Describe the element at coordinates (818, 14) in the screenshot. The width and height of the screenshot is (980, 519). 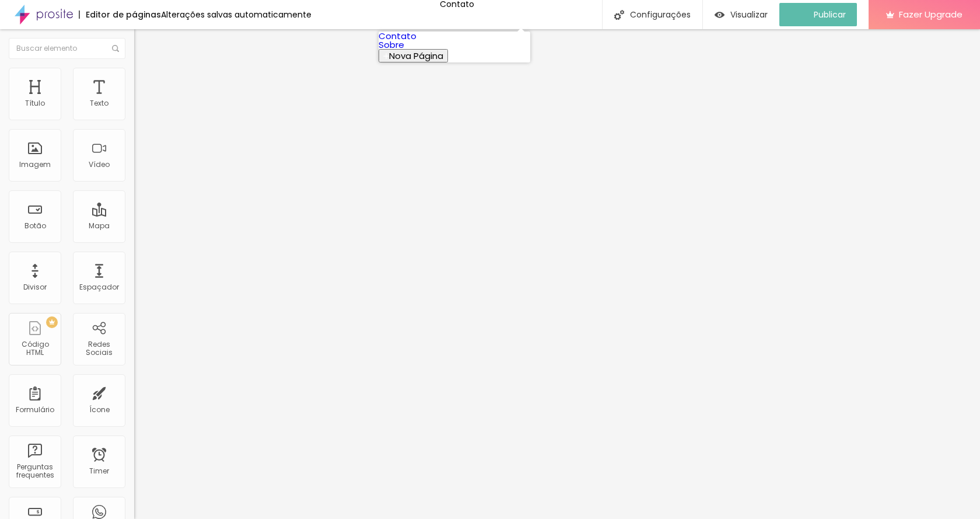
I see `button: Publicar` at that location.